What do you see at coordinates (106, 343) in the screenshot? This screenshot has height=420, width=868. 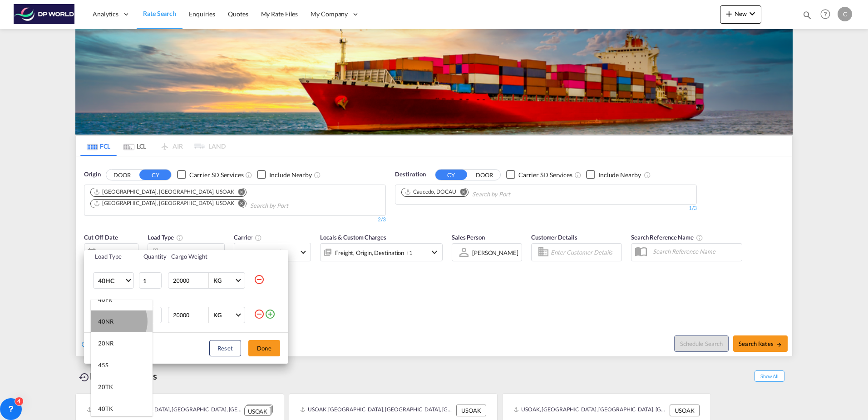 I see `div: 20NR` at bounding box center [106, 343].